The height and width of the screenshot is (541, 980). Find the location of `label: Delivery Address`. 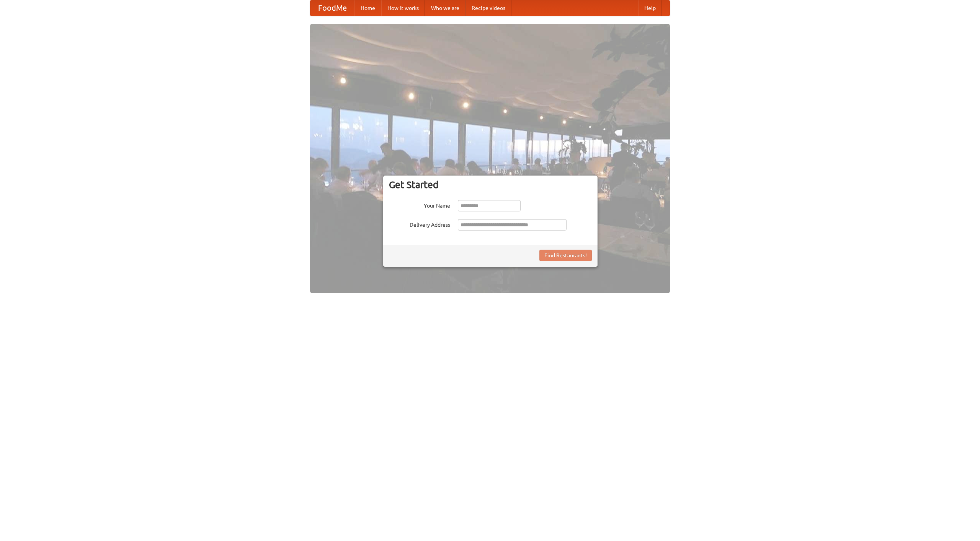

label: Delivery Address is located at coordinates (420, 224).